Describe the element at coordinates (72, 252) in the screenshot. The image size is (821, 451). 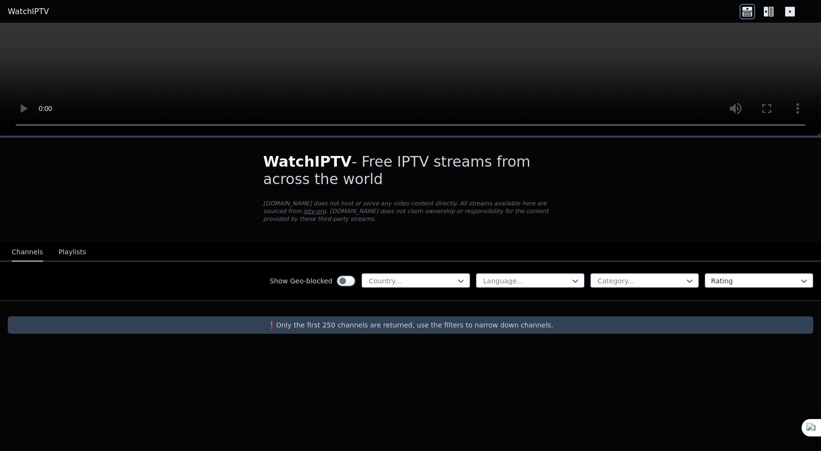
I see `button: Playlists` at that location.